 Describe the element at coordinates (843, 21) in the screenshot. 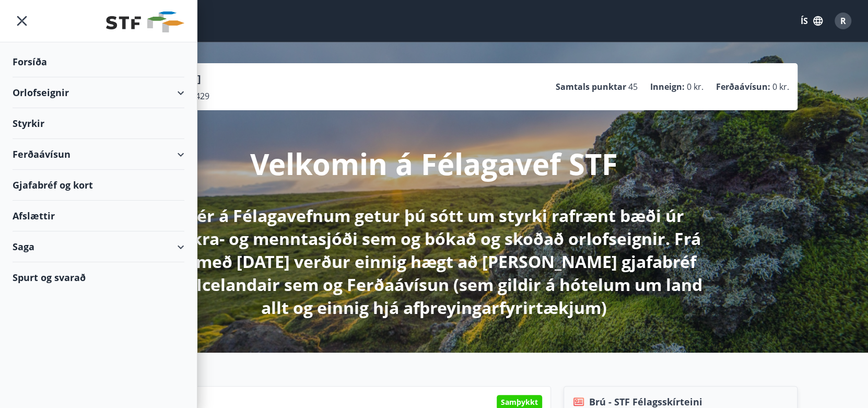

I see `span: R` at that location.